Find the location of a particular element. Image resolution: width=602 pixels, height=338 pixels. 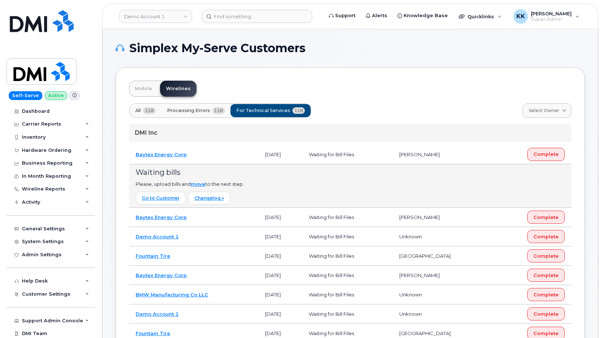

span: Processing Errors is located at coordinates (189, 110).